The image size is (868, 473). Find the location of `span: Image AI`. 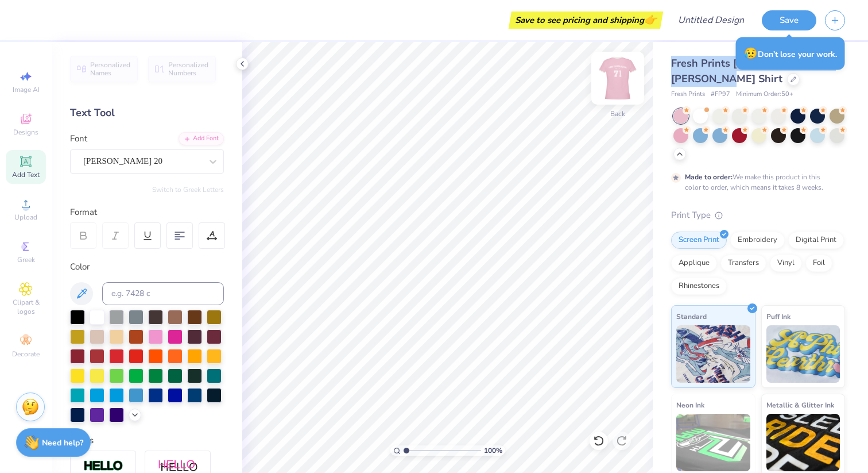

span: Image AI is located at coordinates (26, 89).